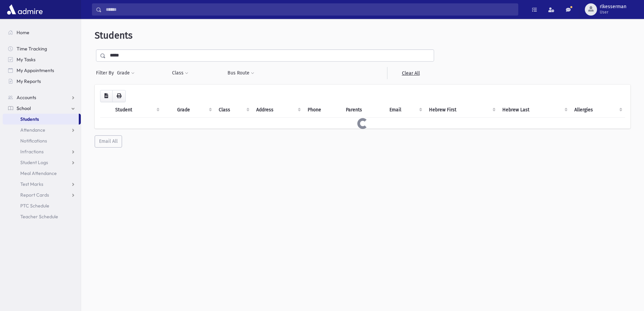 The height and width of the screenshot is (311, 644). I want to click on th: Hebrew First, so click(461, 110).